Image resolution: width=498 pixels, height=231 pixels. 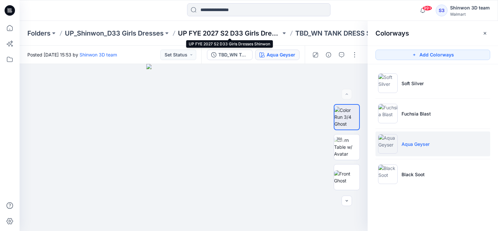 I want to click on img: Turn Table w/ Avatar, so click(x=347, y=147).